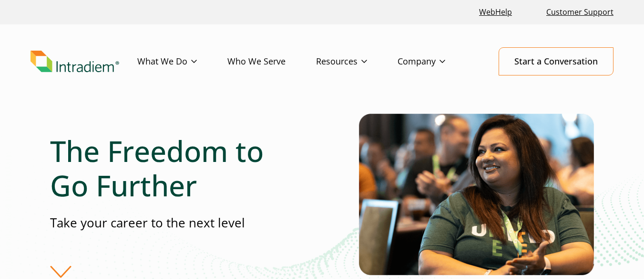 This screenshot has height=279, width=644. Describe the element at coordinates (272, 62) in the screenshot. I see `a: Who We Serve` at that location.